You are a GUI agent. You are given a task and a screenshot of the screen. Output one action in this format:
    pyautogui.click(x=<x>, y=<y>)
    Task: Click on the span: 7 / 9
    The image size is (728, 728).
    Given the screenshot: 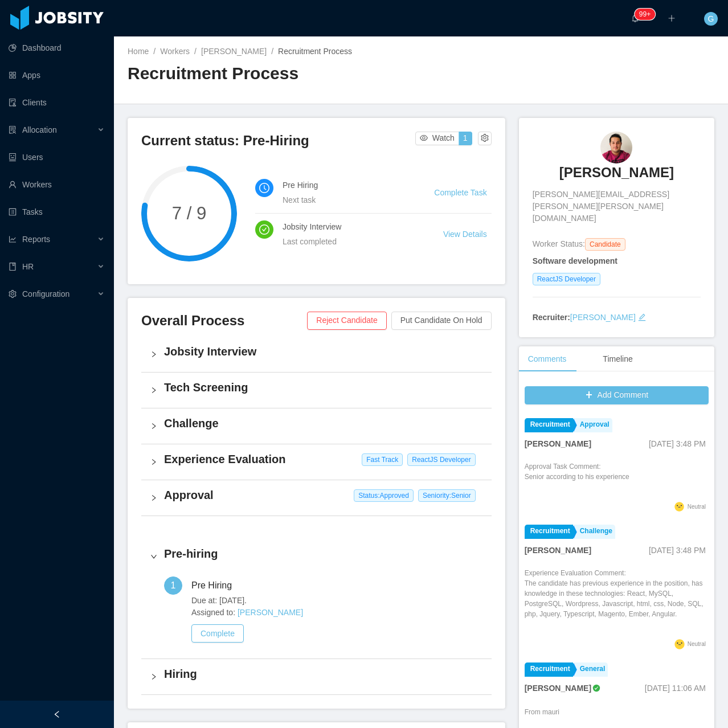 What is the action you would take?
    pyautogui.click(x=189, y=213)
    